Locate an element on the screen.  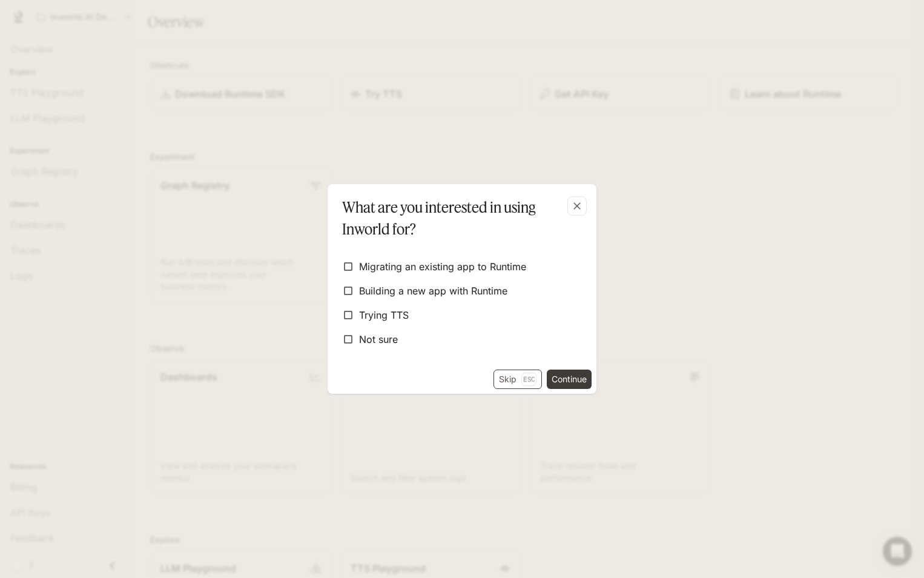
button: Continue is located at coordinates (569, 379).